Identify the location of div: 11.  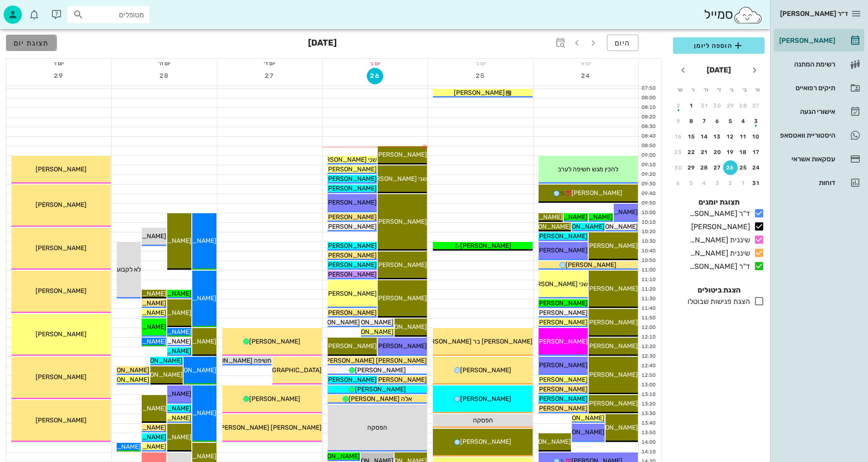
(743, 137).